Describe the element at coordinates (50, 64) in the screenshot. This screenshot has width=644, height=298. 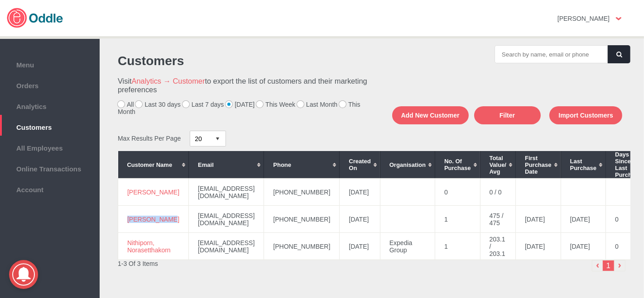
I see `span: Menu` at that location.